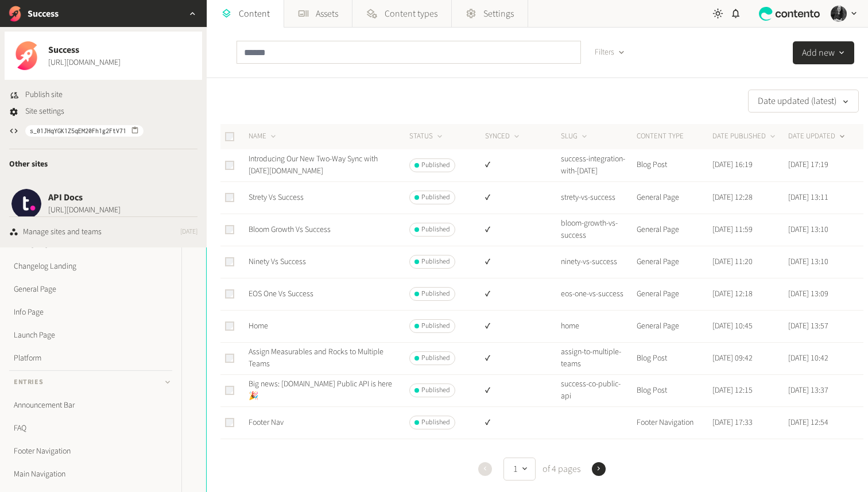  Describe the element at coordinates (36, 95) in the screenshot. I see `button: Publish site` at that location.